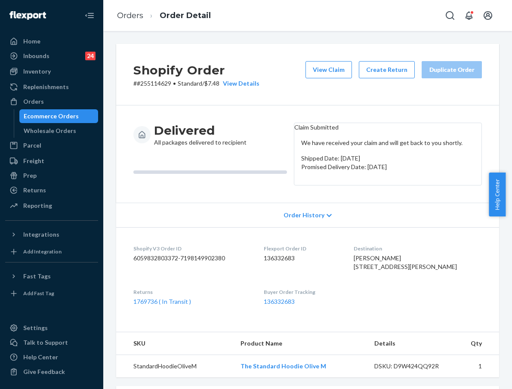  I want to click on div: Fast Tags, so click(37, 276).